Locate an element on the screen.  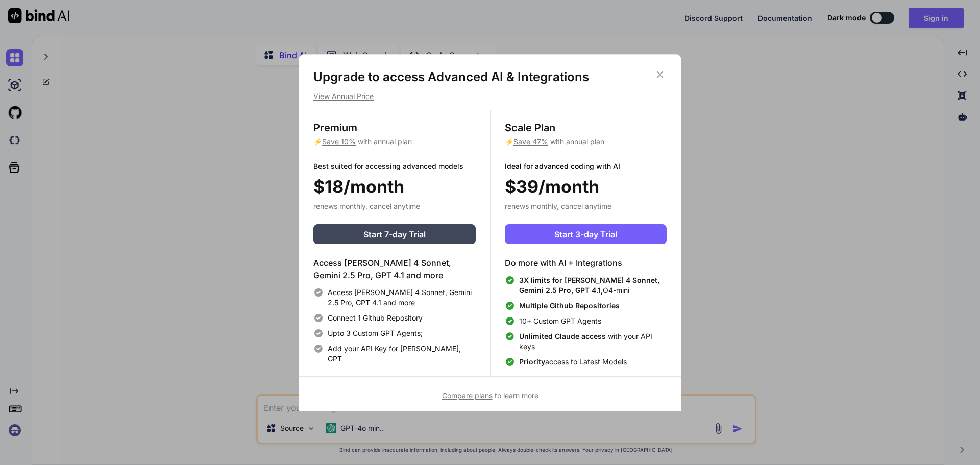
span: $18/month is located at coordinates (359, 187).